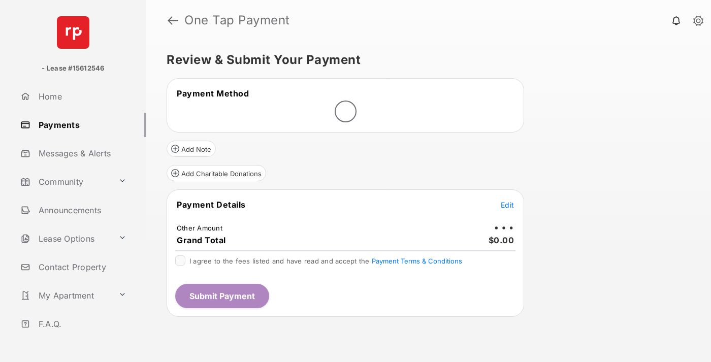  I want to click on span: Payment Details, so click(211, 205).